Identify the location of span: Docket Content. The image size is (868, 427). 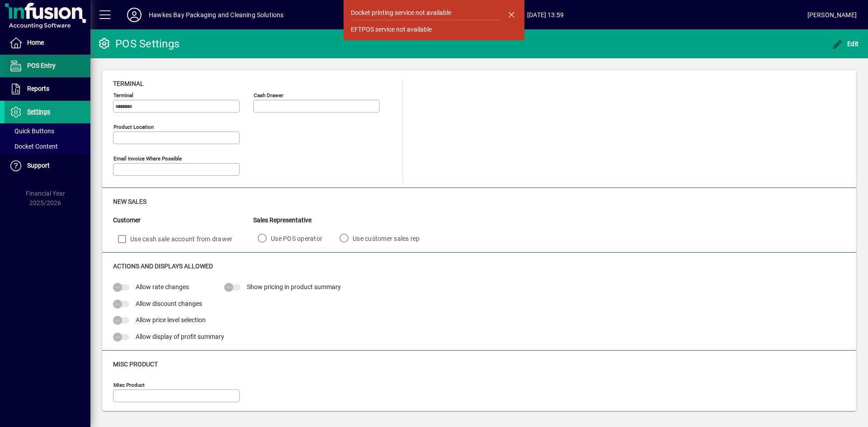
(34, 146).